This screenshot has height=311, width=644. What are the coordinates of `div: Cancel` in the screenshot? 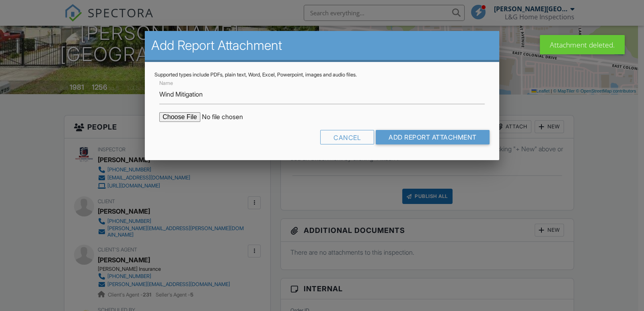 It's located at (347, 137).